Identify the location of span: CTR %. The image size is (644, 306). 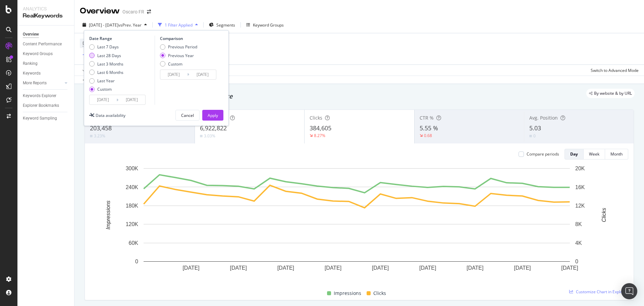
(427, 117).